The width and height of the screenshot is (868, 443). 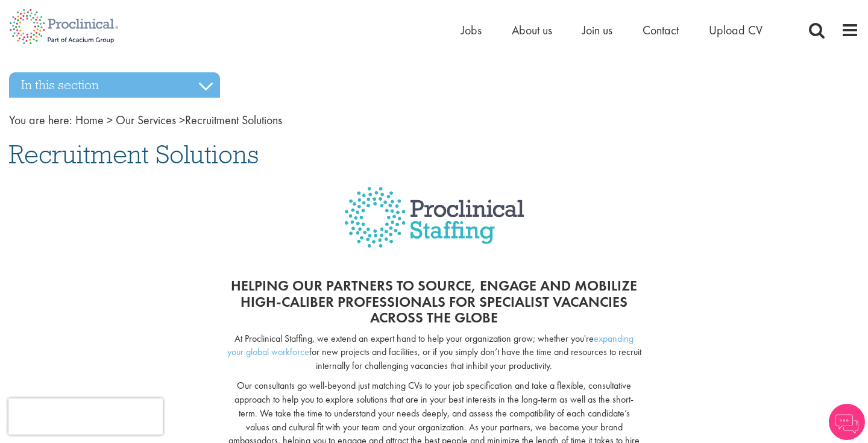 I want to click on span: Upload CV, so click(x=736, y=30).